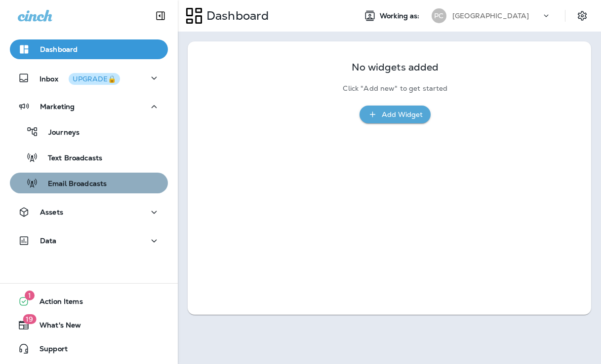  Describe the element at coordinates (89, 107) in the screenshot. I see `button: Marketing` at that location.